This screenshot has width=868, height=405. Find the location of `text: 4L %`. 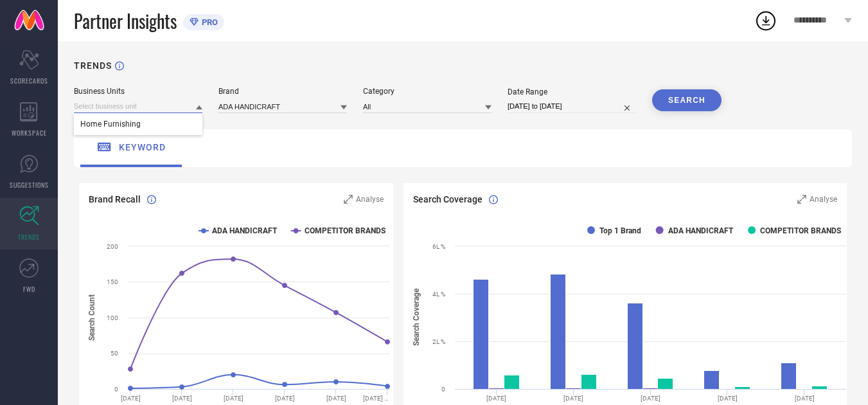

text: 4L % is located at coordinates (439, 294).